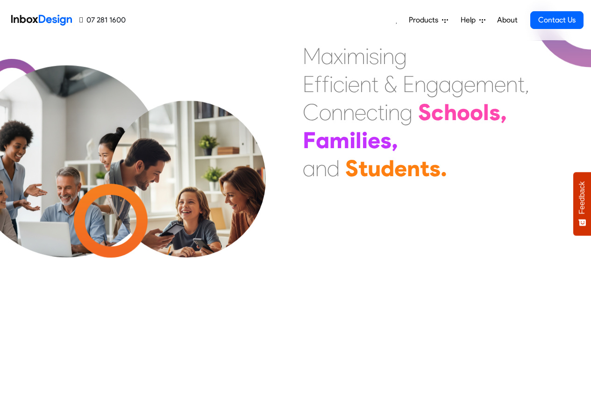  What do you see at coordinates (425, 20) in the screenshot?
I see `span: Products` at bounding box center [425, 20].